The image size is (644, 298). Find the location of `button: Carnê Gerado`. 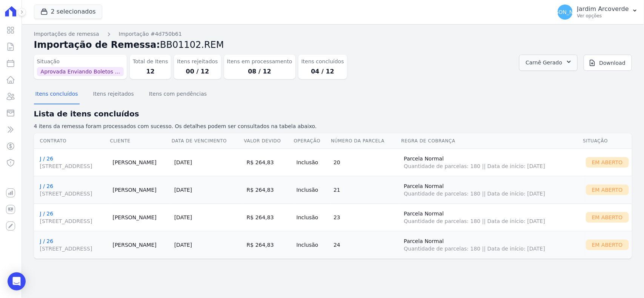

button: Carnê Gerado is located at coordinates (548, 63).